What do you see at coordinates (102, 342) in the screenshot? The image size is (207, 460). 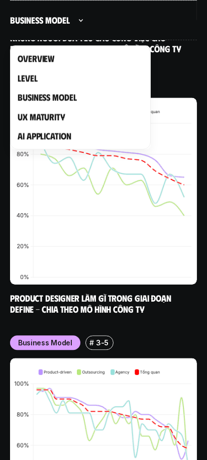 I see `p: 3-5` at bounding box center [102, 342].